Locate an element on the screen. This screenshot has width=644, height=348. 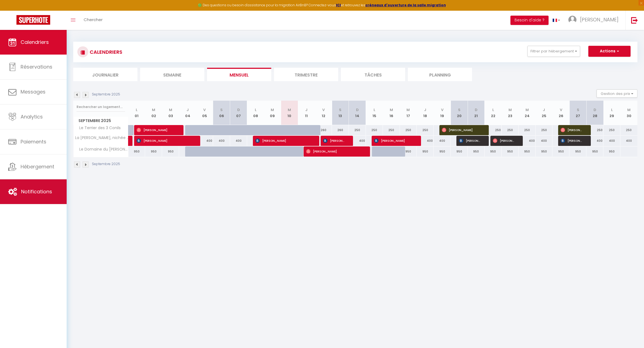
li: Trimestre is located at coordinates (306, 74).